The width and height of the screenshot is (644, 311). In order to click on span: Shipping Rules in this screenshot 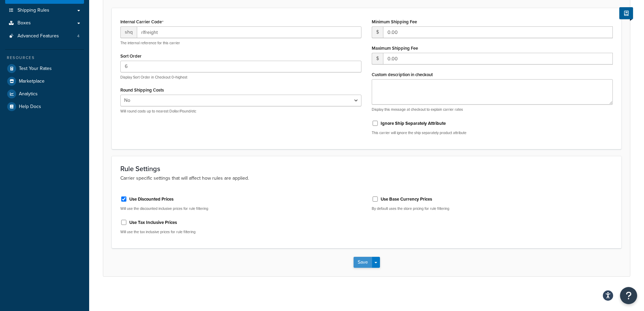, I will do `click(33, 10)`.